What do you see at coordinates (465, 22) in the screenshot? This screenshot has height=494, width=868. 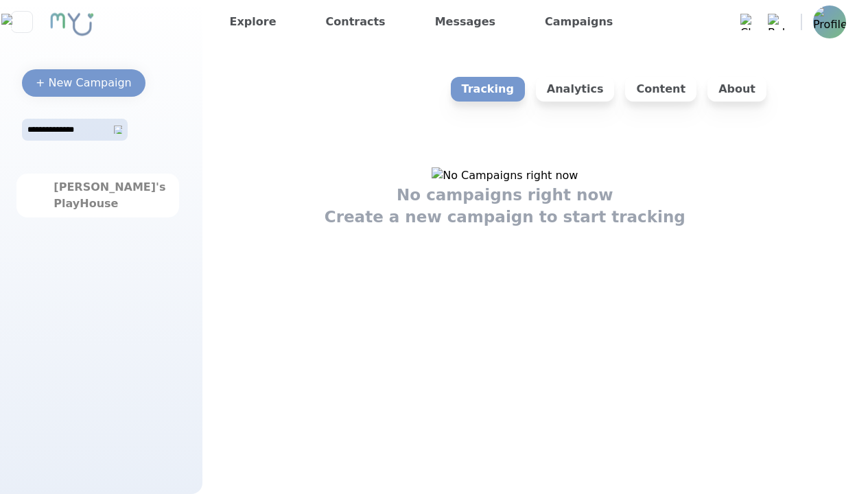 I see `a: Messages` at bounding box center [465, 22].